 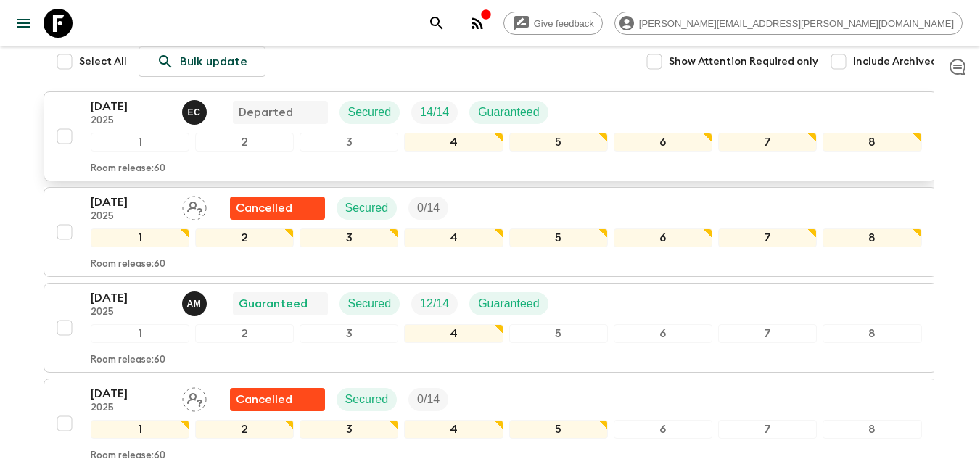 What do you see at coordinates (103, 62) in the screenshot?
I see `span: Select All` at bounding box center [103, 62].